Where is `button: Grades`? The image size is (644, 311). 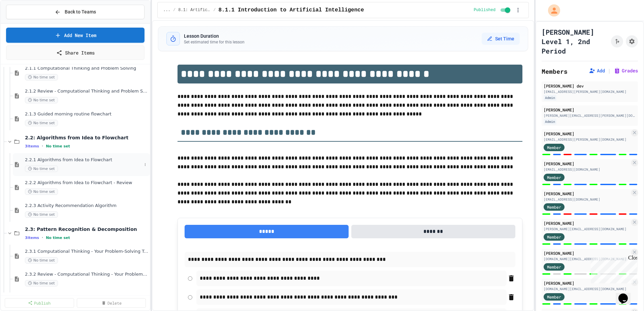 button: Grades is located at coordinates (626, 71).